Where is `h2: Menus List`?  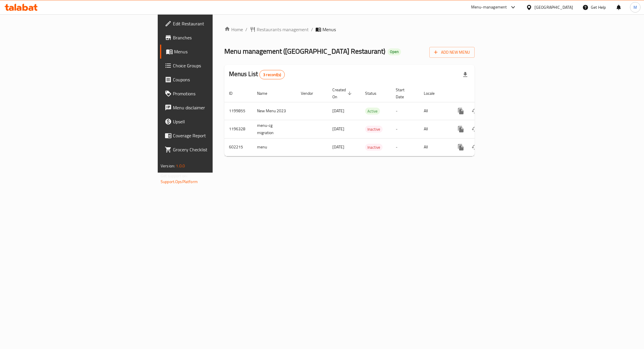
h2: Menus List is located at coordinates (257, 74).